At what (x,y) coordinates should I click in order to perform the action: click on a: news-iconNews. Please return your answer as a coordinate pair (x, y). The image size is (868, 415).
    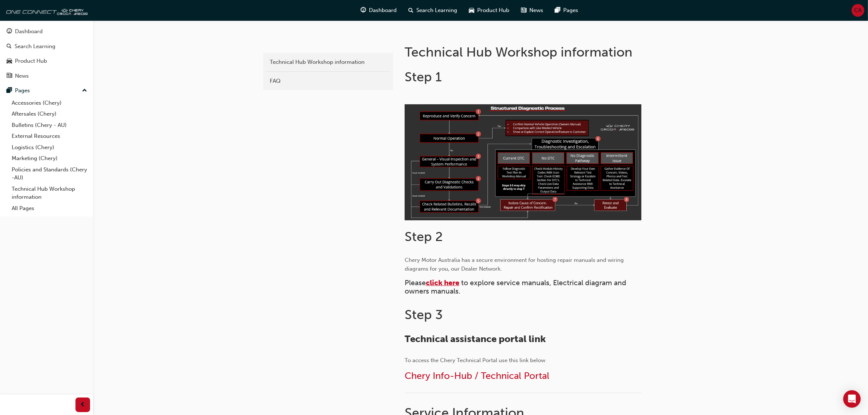
    Looking at the image, I should click on (532, 11).